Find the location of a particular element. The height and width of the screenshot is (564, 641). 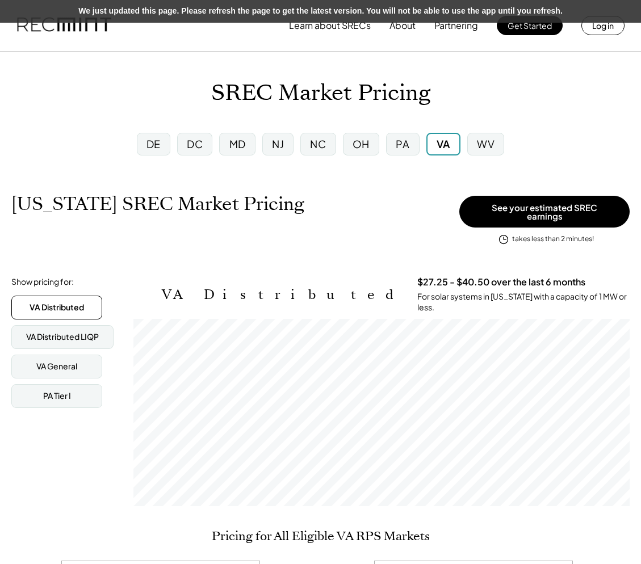

h2: Pricing for All Eligible VA RPS Markets is located at coordinates (321, 536).